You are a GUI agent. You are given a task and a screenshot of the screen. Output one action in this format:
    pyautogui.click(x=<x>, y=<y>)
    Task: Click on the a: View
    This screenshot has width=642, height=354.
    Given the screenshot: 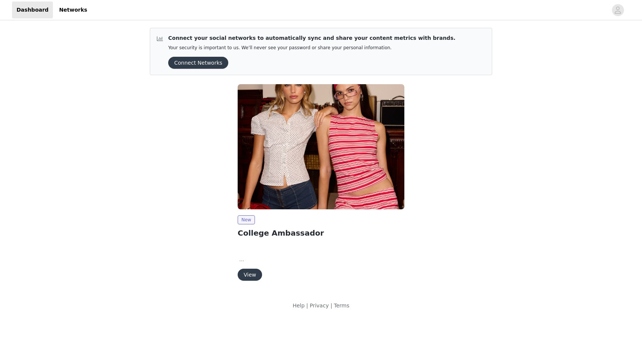 What is the action you would take?
    pyautogui.click(x=250, y=274)
    